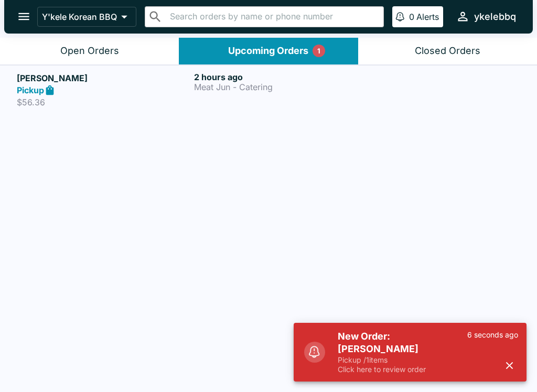 This screenshot has height=392, width=537. What do you see at coordinates (402, 369) in the screenshot?
I see `p: Click here to review order` at bounding box center [402, 369].